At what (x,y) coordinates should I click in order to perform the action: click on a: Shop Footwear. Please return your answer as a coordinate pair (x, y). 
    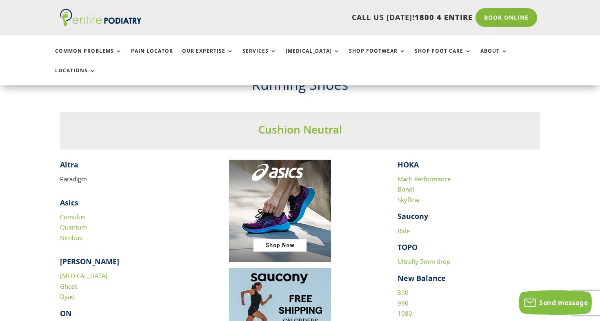
    Looking at the image, I should click on (377, 57).